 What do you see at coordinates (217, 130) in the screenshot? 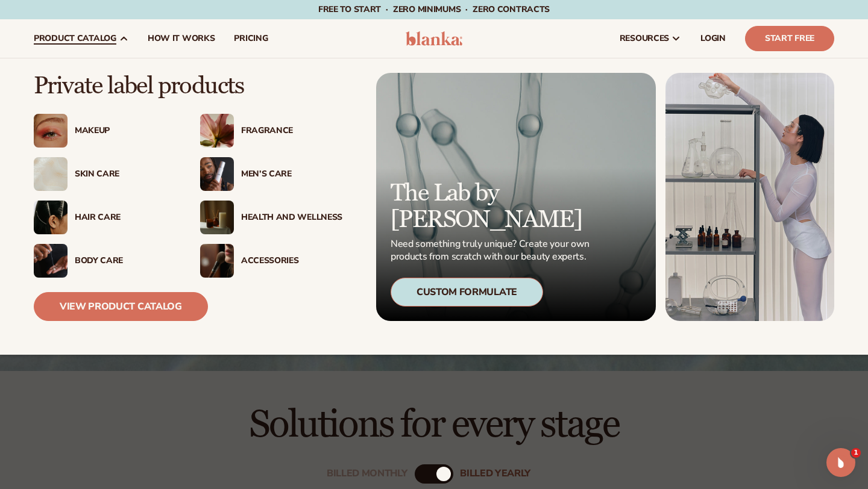
I see `img: Pink blooming flower.` at bounding box center [217, 130].